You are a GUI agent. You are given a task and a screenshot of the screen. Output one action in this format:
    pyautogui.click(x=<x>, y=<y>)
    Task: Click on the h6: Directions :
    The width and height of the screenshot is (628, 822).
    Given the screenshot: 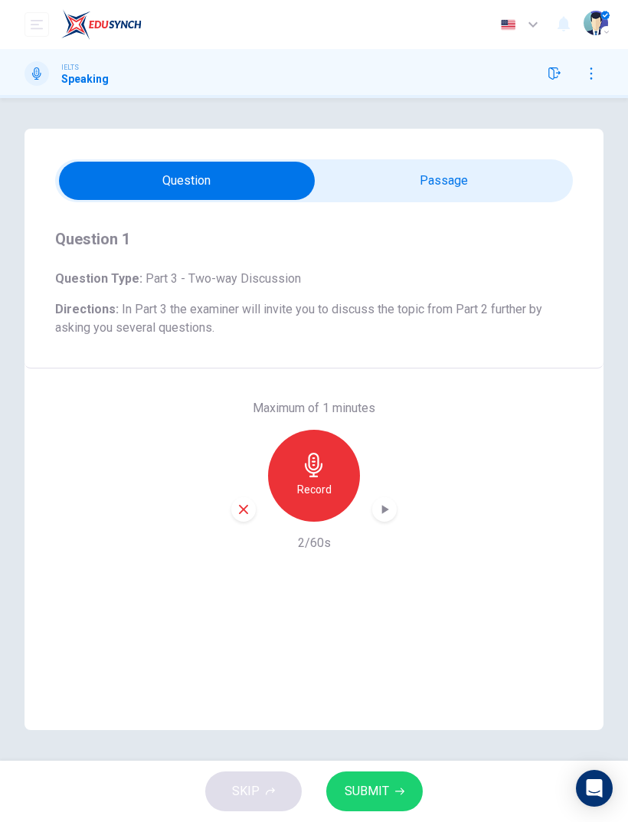 What is the action you would take?
    pyautogui.click(x=314, y=319)
    